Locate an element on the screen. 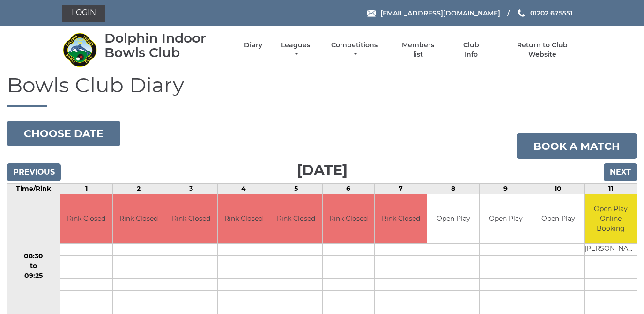  td: Open Play Online Booking is located at coordinates (610, 218).